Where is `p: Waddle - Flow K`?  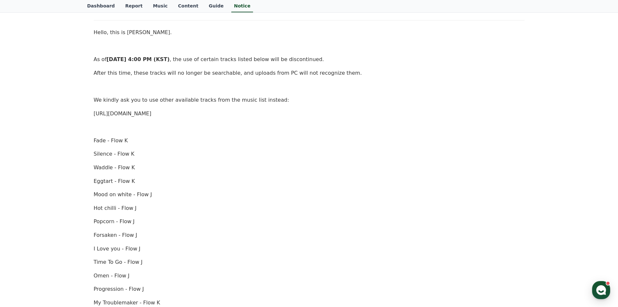
p: Waddle - Flow K is located at coordinates (309, 167).